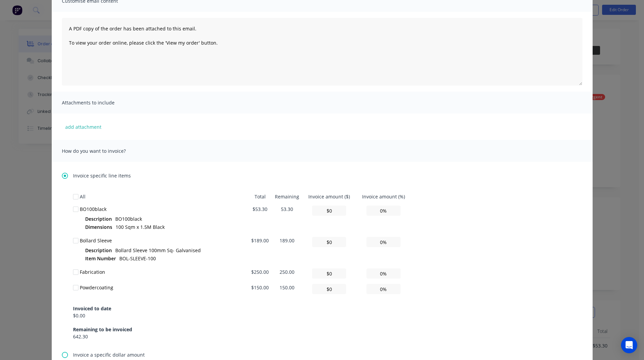  What do you see at coordinates (287, 218) in the screenshot?
I see `td: 53.30` at bounding box center [287, 218].